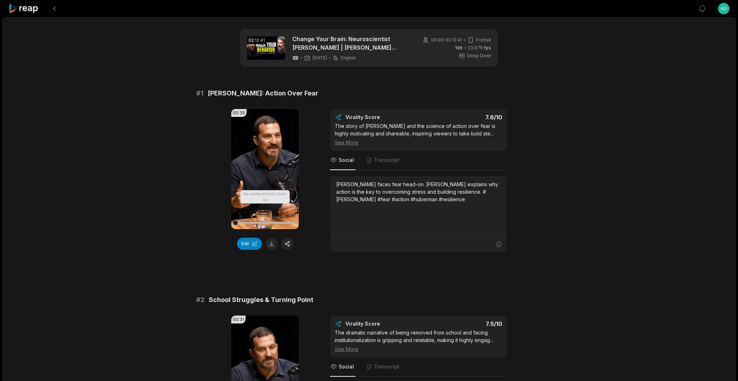 The image size is (738, 381). I want to click on span: 00:00 - 02:12:41, so click(447, 40).